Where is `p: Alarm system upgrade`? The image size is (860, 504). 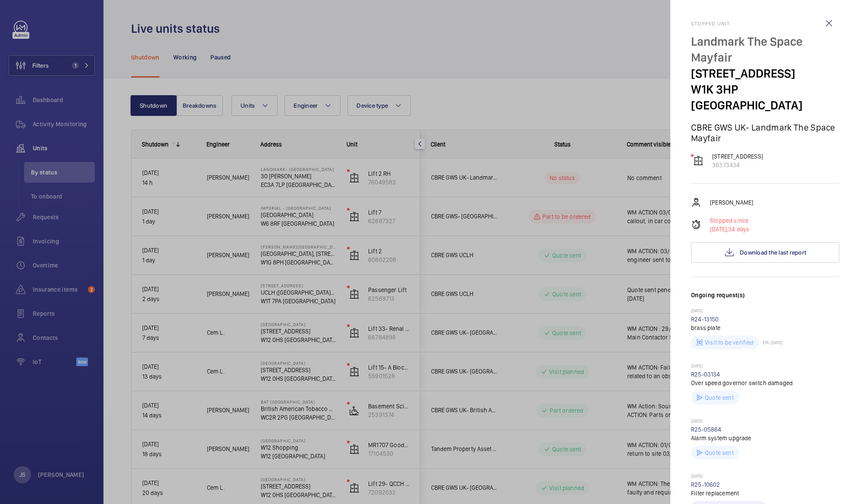
p: Alarm system upgrade is located at coordinates (765, 438).